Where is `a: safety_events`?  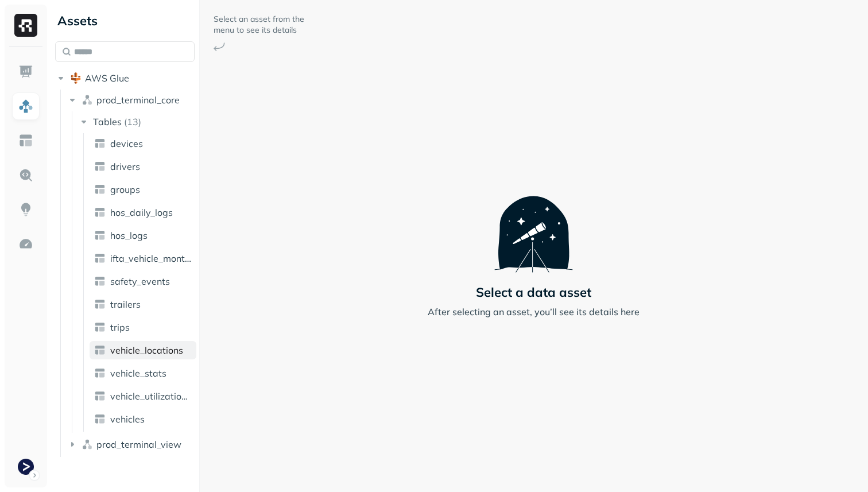 a: safety_events is located at coordinates (143, 281).